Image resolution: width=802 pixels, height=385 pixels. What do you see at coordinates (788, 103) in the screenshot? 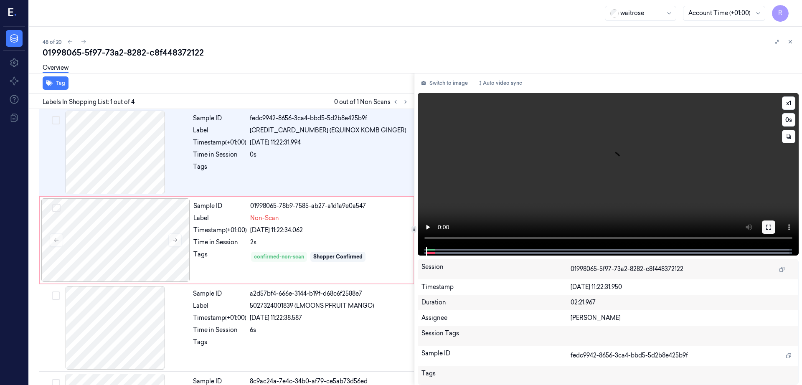
I see `button: x1` at bounding box center [788, 103].